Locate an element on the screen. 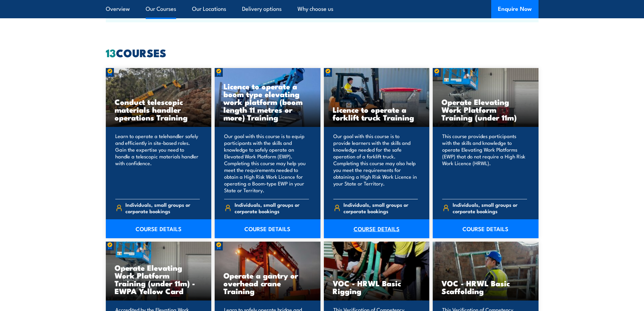  h2: COURSES is located at coordinates (322, 52).